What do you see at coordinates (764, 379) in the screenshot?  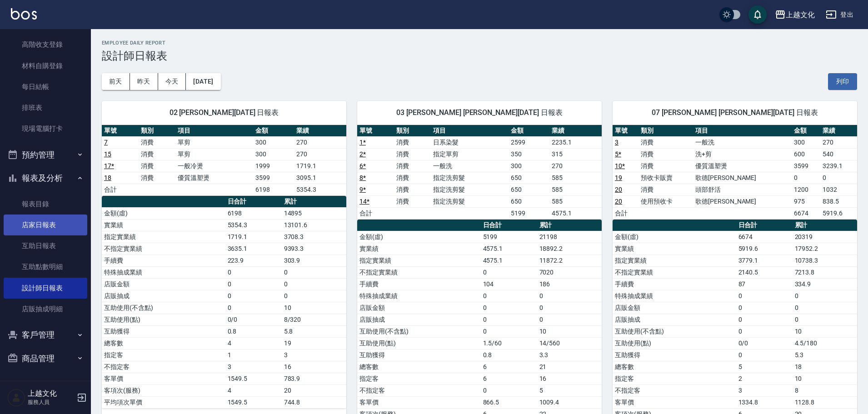 I see `td: 2` at bounding box center [764, 379].